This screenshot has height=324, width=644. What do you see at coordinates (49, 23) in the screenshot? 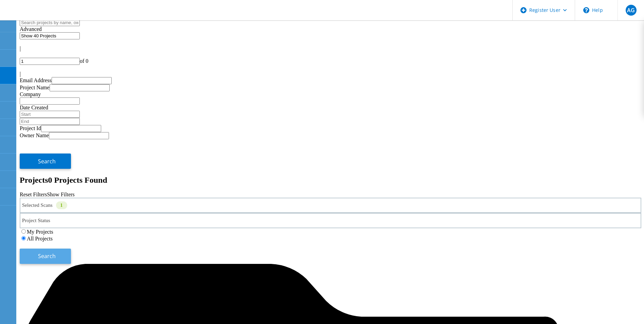
I see `input: Search projects by name, owner, ID, company, etc` at bounding box center [49, 23].